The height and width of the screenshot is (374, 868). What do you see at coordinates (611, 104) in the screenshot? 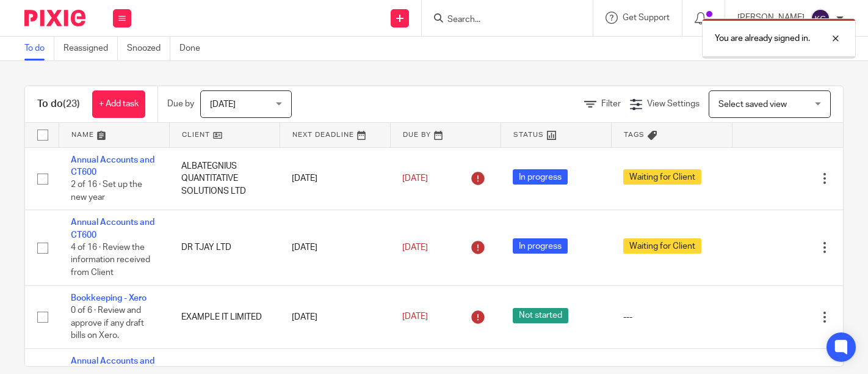
I see `span: Filter` at bounding box center [611, 104].